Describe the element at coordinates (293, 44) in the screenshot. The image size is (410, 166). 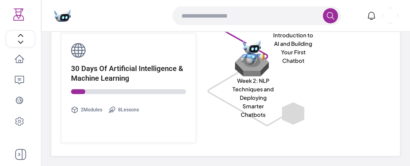
I see `p: Week 1: Introduction to AI and Building Your First Chatbot` at that location.